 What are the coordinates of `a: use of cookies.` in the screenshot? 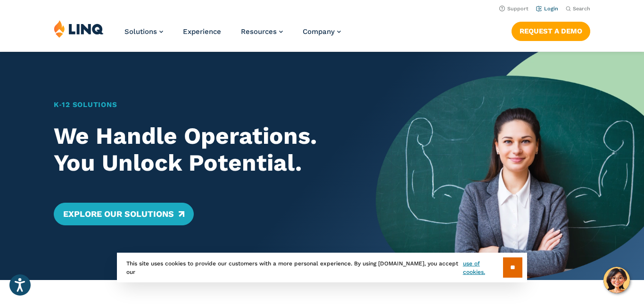 It's located at (483, 268).